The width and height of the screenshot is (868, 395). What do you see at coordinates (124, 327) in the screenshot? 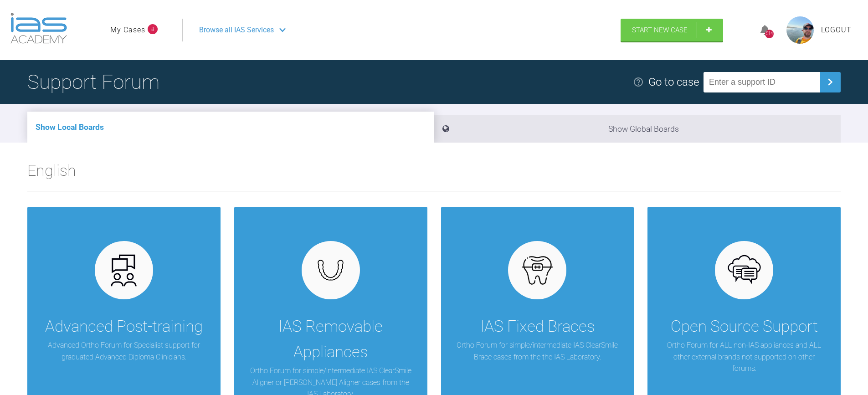
I see `div: Advanced Post-training` at bounding box center [124, 327].